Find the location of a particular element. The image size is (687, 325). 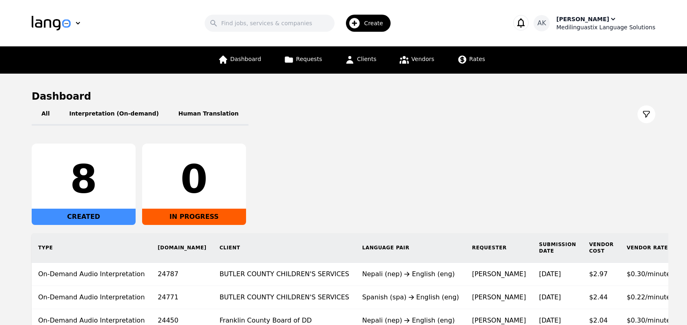

img: Logo is located at coordinates (51, 23).